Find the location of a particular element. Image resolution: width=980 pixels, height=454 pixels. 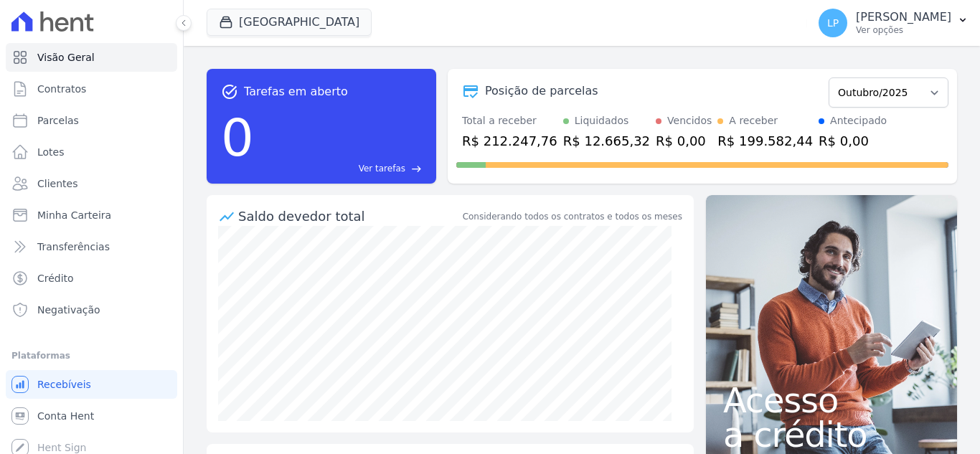

span: Acesso is located at coordinates (832, 400).